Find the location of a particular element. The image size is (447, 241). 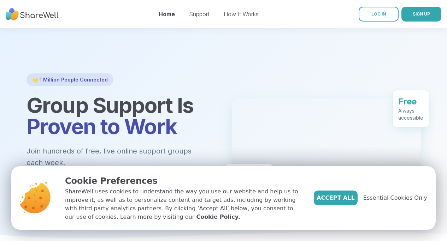

a: Home is located at coordinates (167, 14).